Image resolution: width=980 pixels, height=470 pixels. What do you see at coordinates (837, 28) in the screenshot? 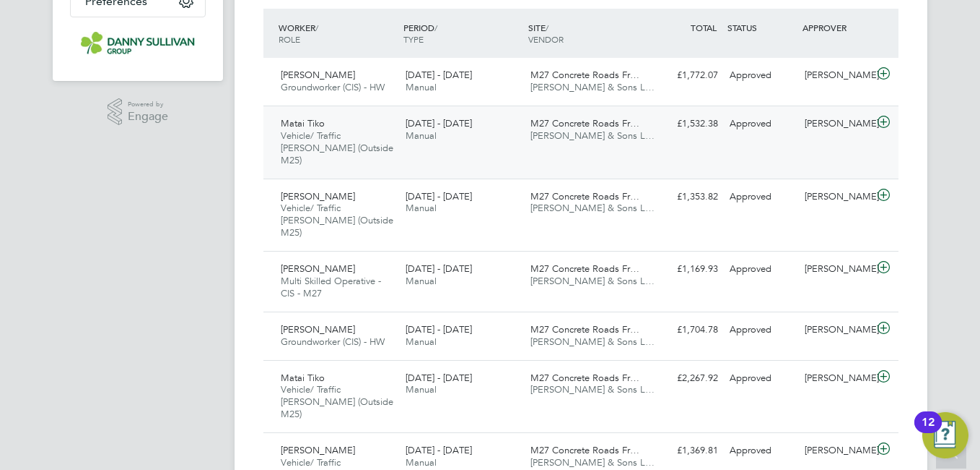
I see `div: APPROVER` at bounding box center [837, 28].